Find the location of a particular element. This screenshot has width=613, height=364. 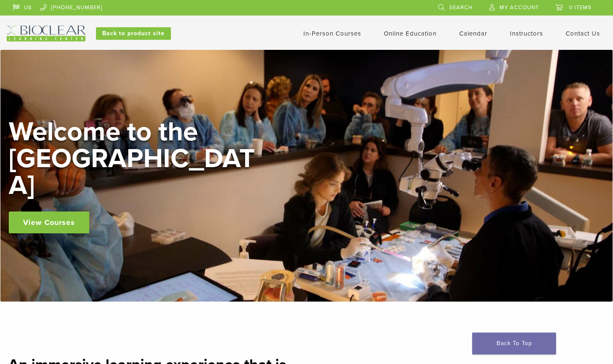

a: In-Person Courses is located at coordinates (332, 34).